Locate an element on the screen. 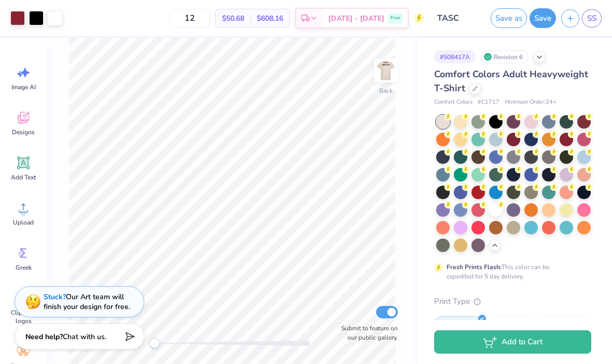 The image size is (612, 364). span: $50.68 is located at coordinates (233, 18).